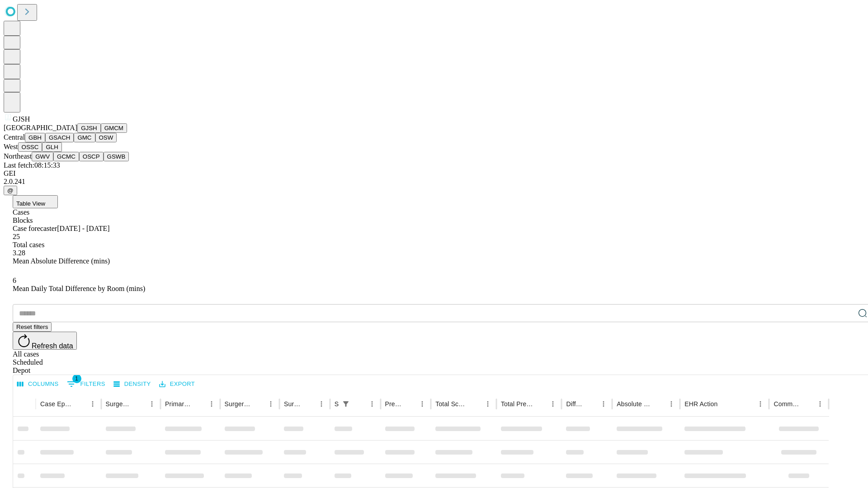  I want to click on button: OSSC, so click(30, 146).